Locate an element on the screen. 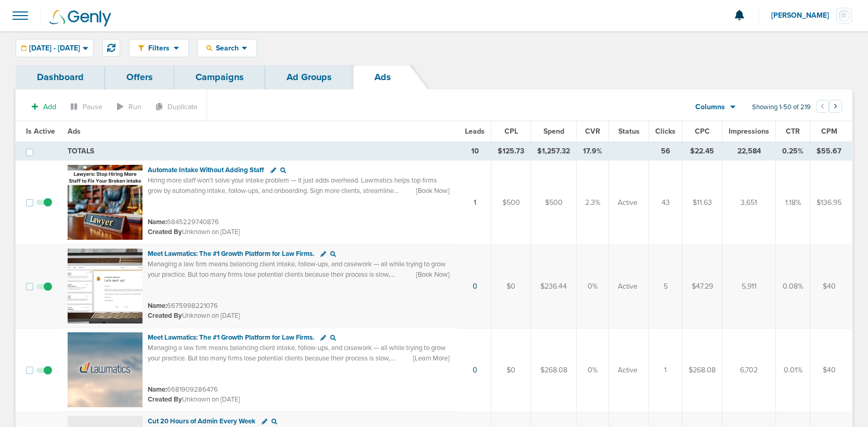 The image size is (868, 427). span: Cut 20 Hours of Admin Every Week is located at coordinates (201, 421).